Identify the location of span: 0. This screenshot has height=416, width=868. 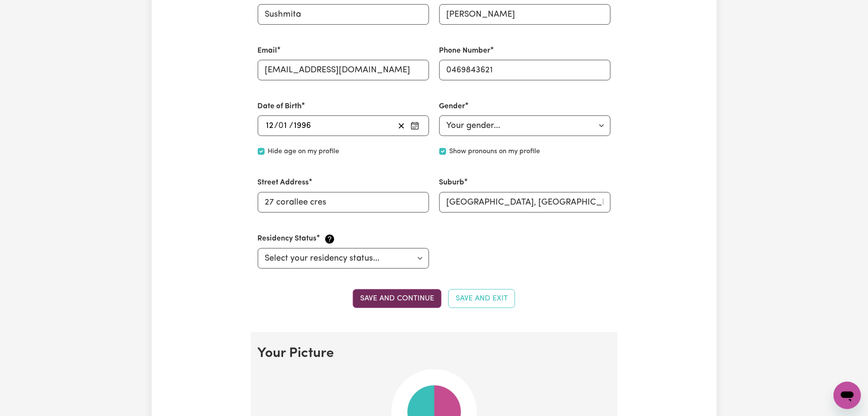
(282, 126).